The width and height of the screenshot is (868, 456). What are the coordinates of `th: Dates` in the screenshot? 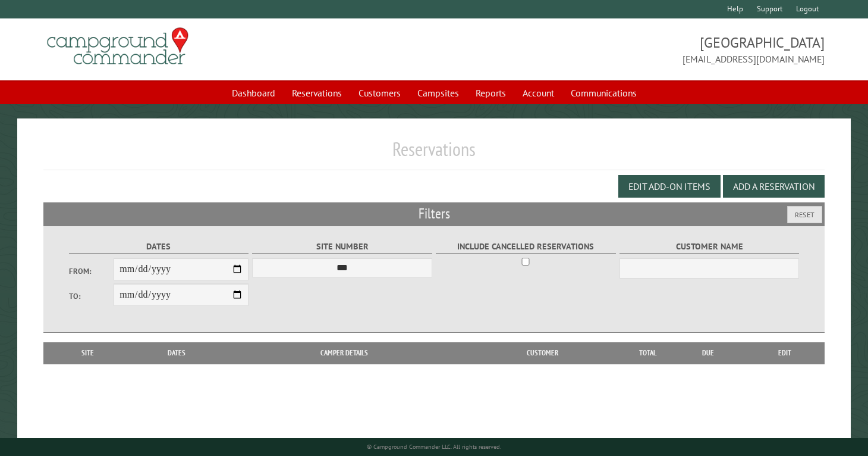 It's located at (176, 353).